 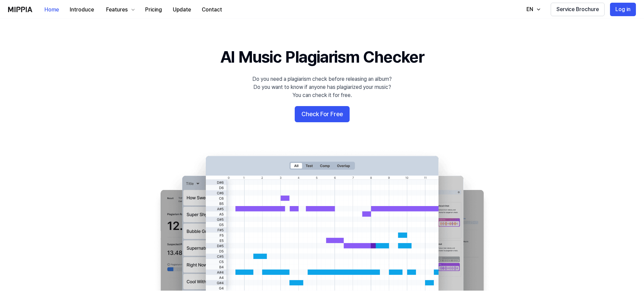 What do you see at coordinates (623, 9) in the screenshot?
I see `a: Log in` at bounding box center [623, 9].